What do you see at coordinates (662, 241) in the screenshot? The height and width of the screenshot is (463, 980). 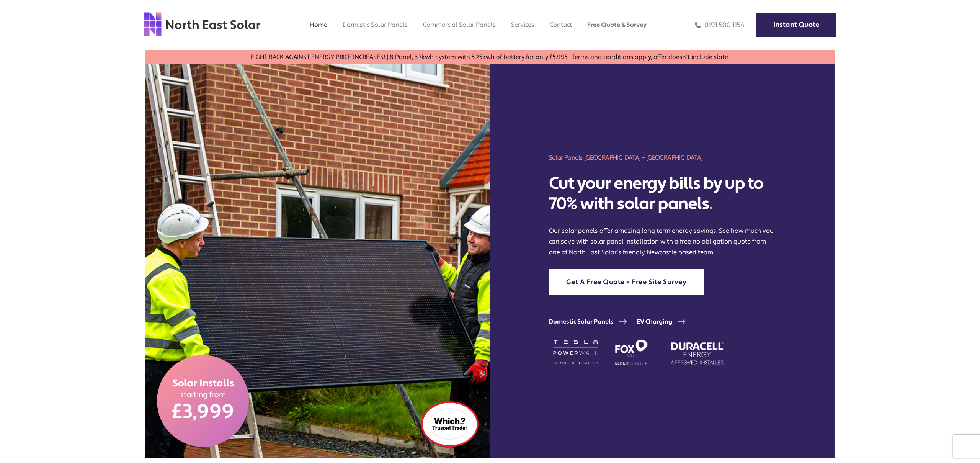 I see `p: Our solar panels offer amazing long term energy savings. See how much you can save with solar pan...` at bounding box center [662, 241].